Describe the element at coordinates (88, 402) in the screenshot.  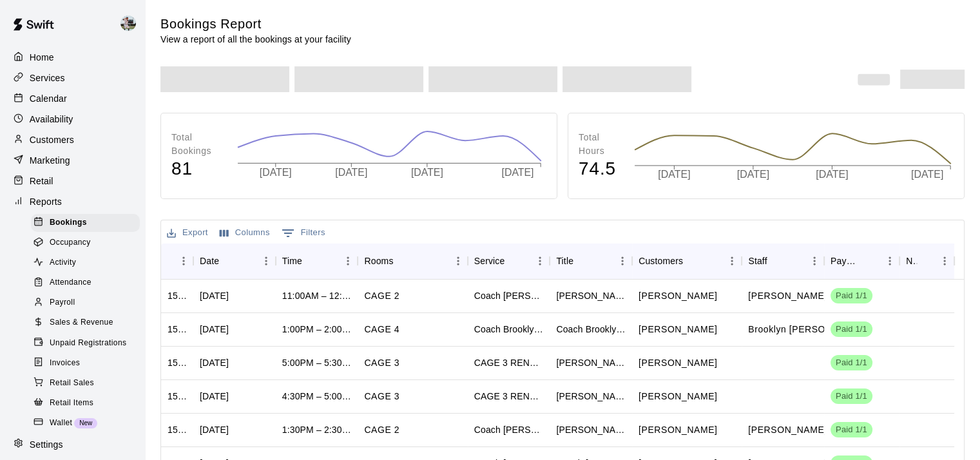
I see `a: Retail Items` at that location.